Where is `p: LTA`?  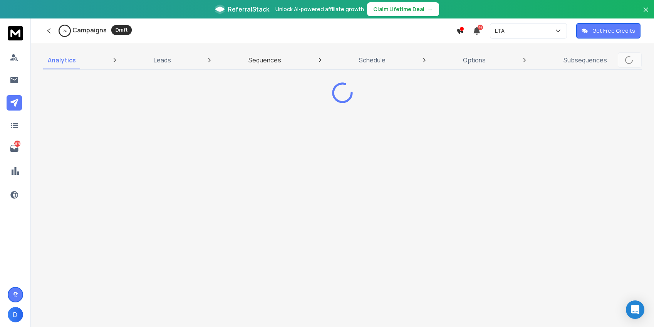 p: LTA is located at coordinates (501, 31).